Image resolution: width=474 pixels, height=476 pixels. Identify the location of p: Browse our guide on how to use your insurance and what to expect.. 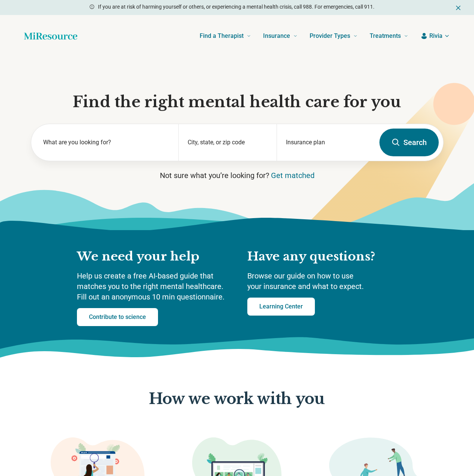
(322, 281).